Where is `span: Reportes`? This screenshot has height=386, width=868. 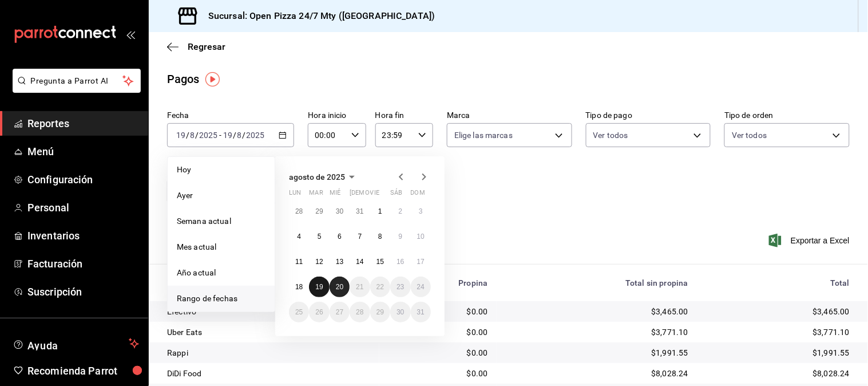 span: Reportes is located at coordinates (83, 123).